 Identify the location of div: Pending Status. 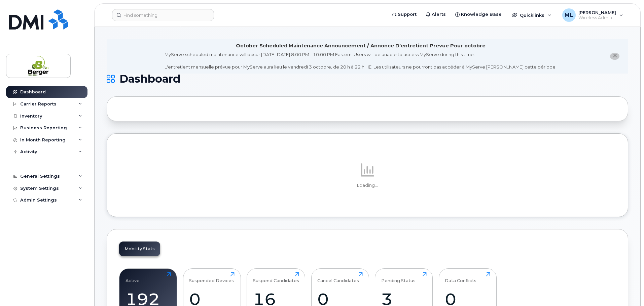
(399, 277).